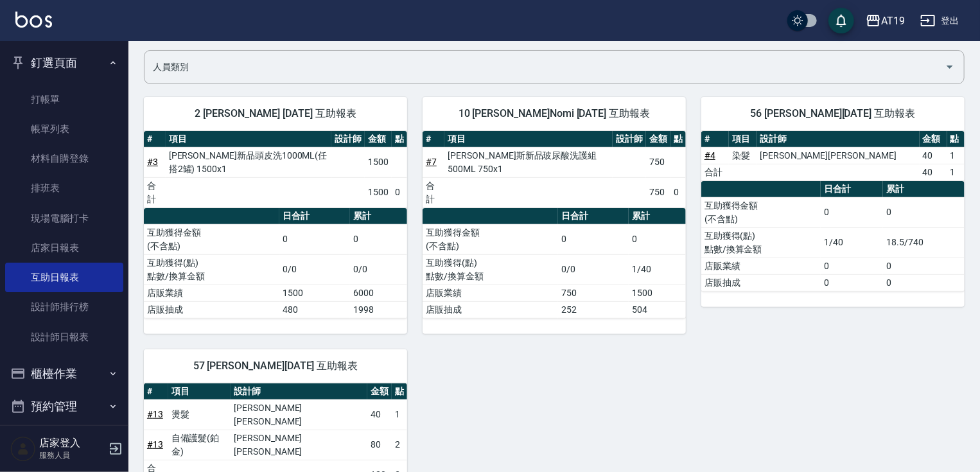 This screenshot has width=980, height=472. I want to click on a: 帳單列表, so click(64, 129).